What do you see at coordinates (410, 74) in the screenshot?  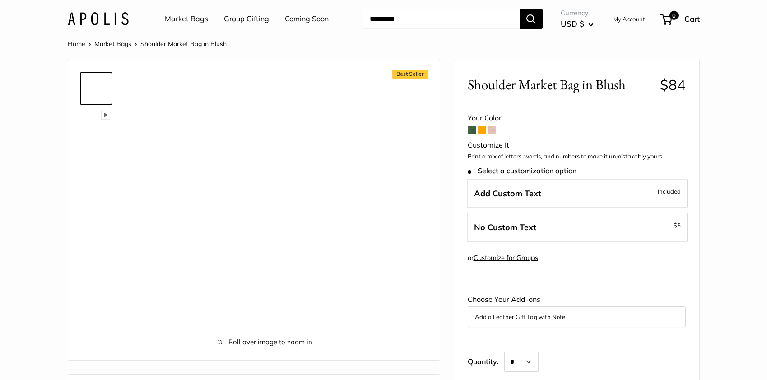 I see `span: Best Seller` at bounding box center [410, 74].